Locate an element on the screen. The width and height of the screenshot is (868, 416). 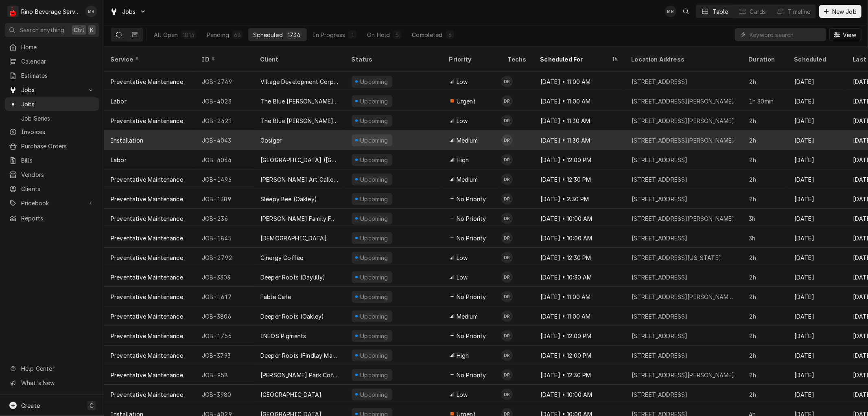
span: Pricebook is located at coordinates (52, 203).